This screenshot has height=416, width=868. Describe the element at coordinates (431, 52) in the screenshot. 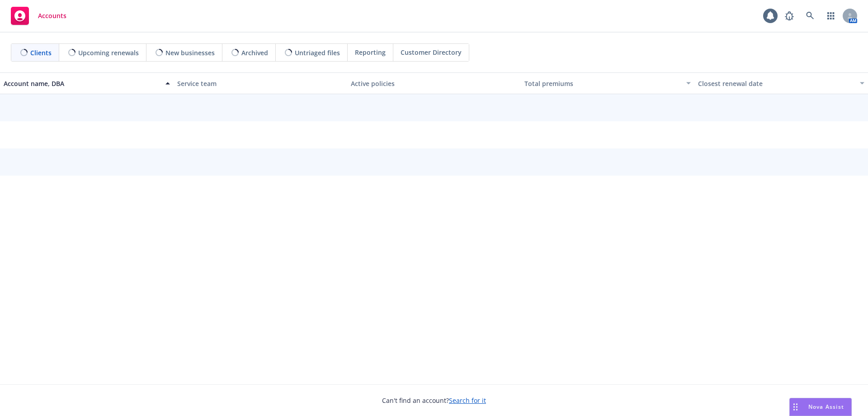

I see `span: Customer Directory` at that location.